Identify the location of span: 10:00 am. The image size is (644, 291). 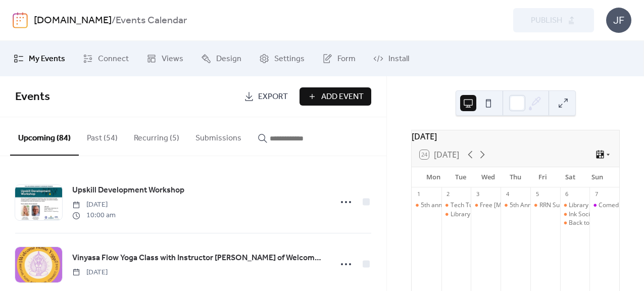
(94, 216).